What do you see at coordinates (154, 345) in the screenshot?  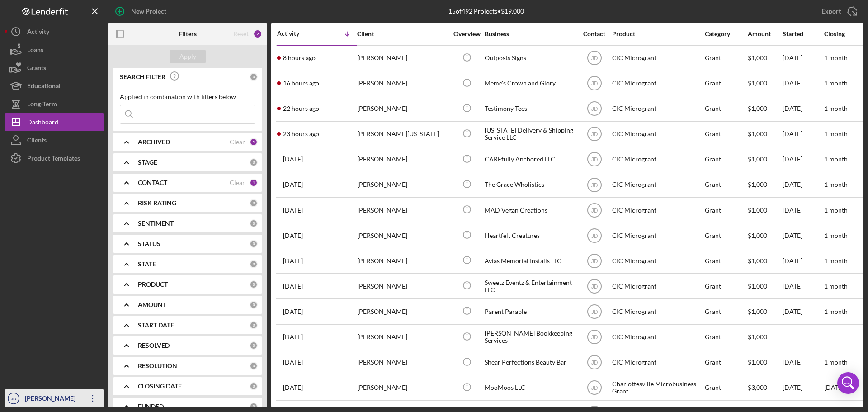 I see `b: RESOLVED` at bounding box center [154, 345].